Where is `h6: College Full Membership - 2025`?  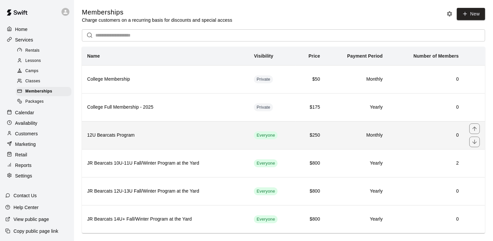
h6: College Full Membership - 2025 is located at coordinates (165, 107).